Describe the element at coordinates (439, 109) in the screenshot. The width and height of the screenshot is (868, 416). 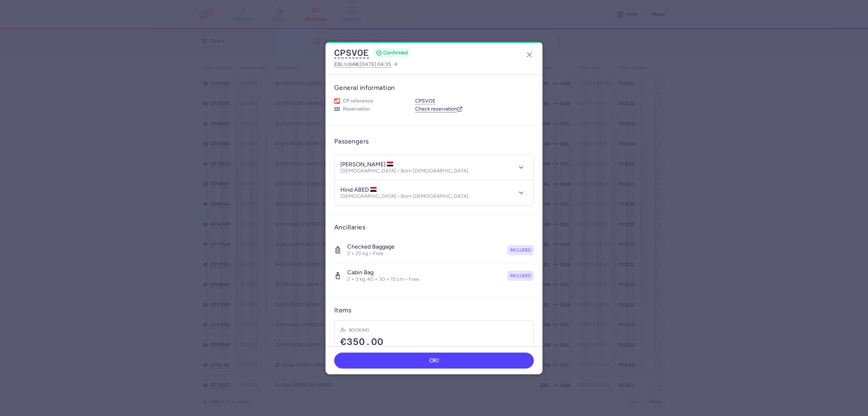
I see `a: Check reservation` at that location.